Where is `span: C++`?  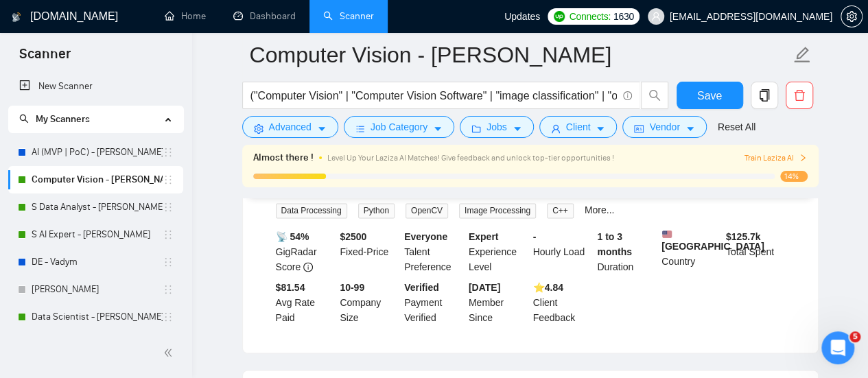 span: C++ is located at coordinates (560, 210).